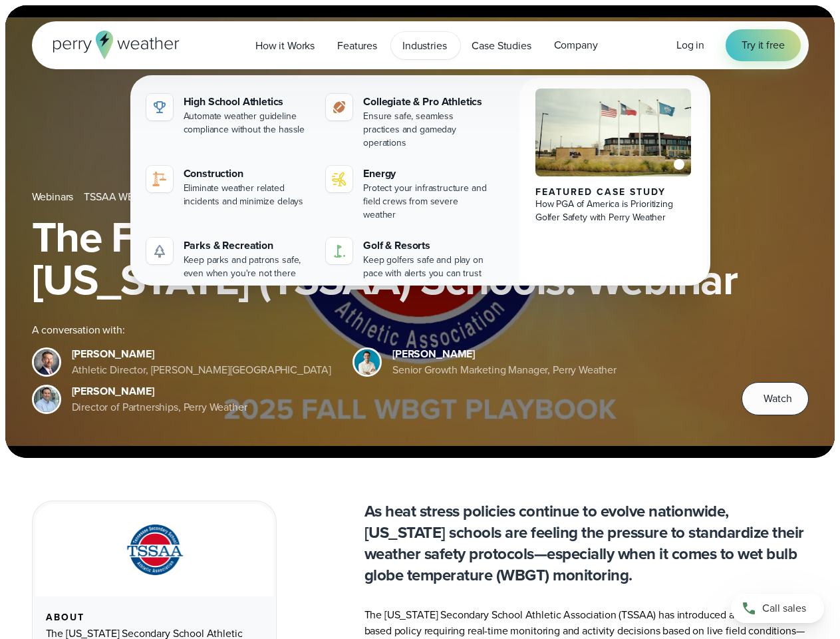 This screenshot has height=639, width=840. Describe the element at coordinates (228, 187) in the screenshot. I see `a: construction perry weather Construction Eliminate weather related incidents and minimize delays` at that location.